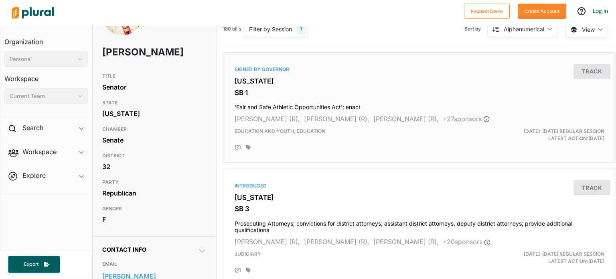  Describe the element at coordinates (46, 39) in the screenshot. I see `h3: Organization` at that location.